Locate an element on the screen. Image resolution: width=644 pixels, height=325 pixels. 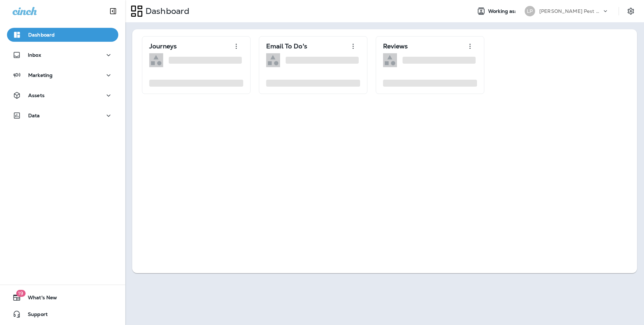
span: What's New is located at coordinates (39, 299).